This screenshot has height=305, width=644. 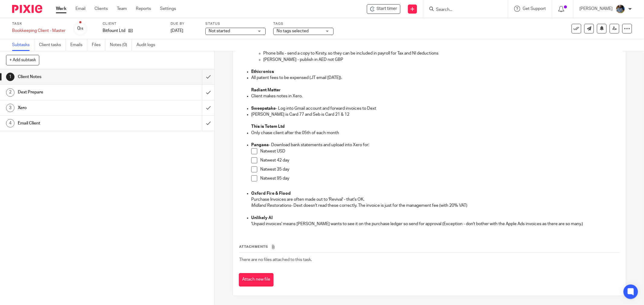 I want to click on label: Client, so click(x=133, y=24).